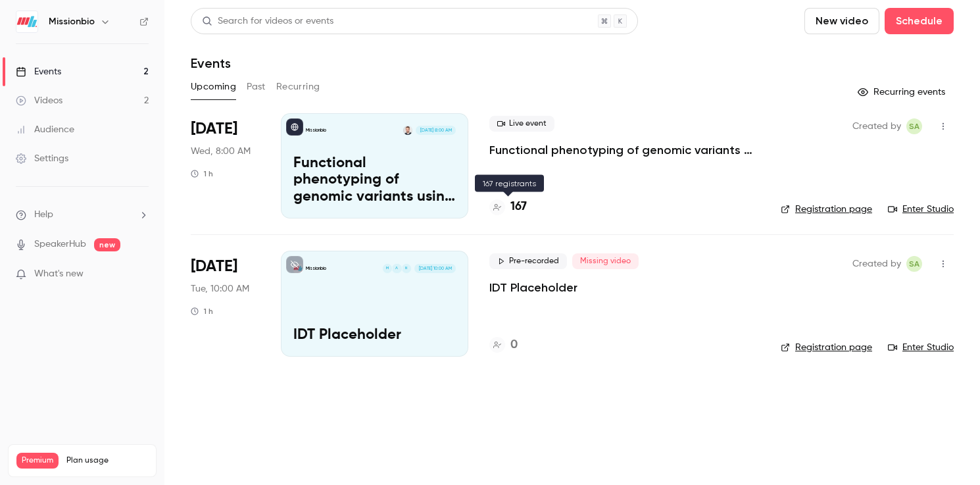 Image resolution: width=980 pixels, height=485 pixels. What do you see at coordinates (220, 289) in the screenshot?
I see `span: Tue, 10:00 AM` at bounding box center [220, 289].